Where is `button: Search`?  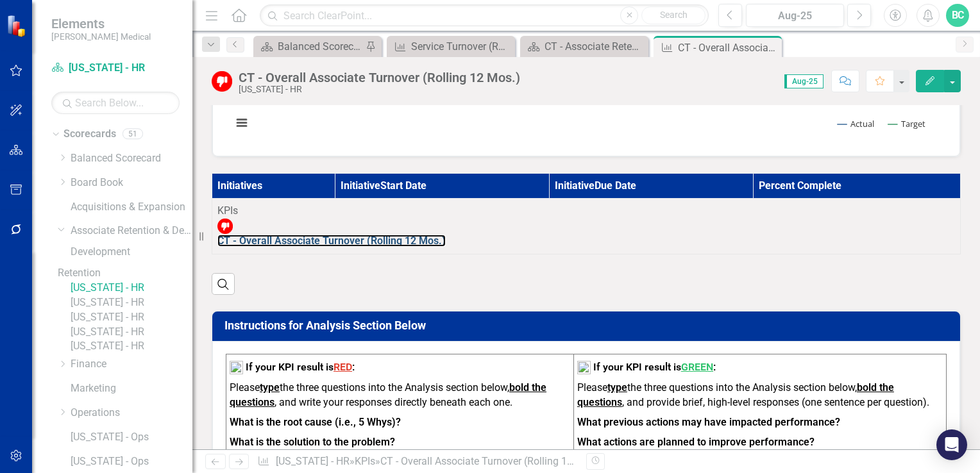
button: Search is located at coordinates (673, 15).